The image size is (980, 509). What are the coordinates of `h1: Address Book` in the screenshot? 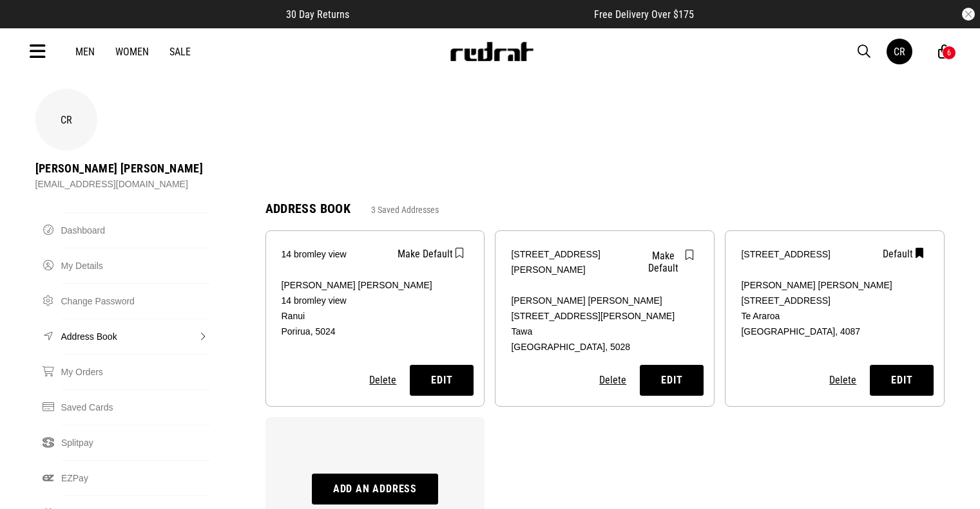 It's located at (308, 208).